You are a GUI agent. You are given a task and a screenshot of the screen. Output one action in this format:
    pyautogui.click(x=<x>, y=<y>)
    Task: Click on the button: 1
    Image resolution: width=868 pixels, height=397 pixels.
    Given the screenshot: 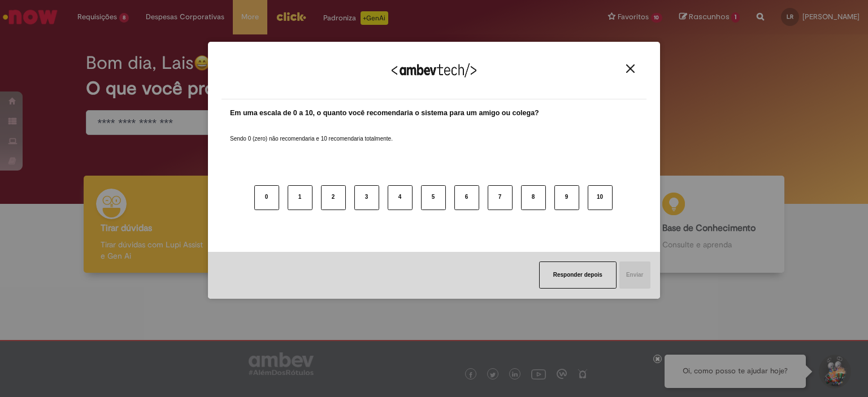 What is the action you would take?
    pyautogui.click(x=300, y=198)
    